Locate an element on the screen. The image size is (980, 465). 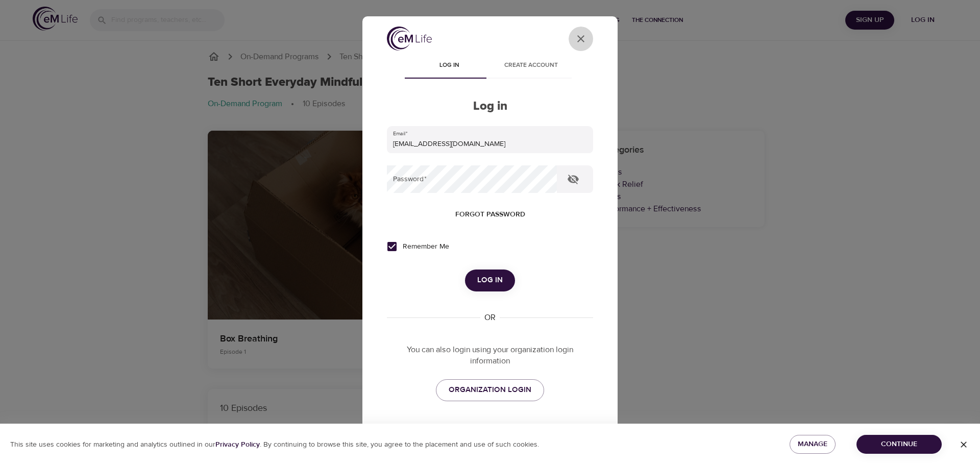
span: Manage is located at coordinates (812, 444).